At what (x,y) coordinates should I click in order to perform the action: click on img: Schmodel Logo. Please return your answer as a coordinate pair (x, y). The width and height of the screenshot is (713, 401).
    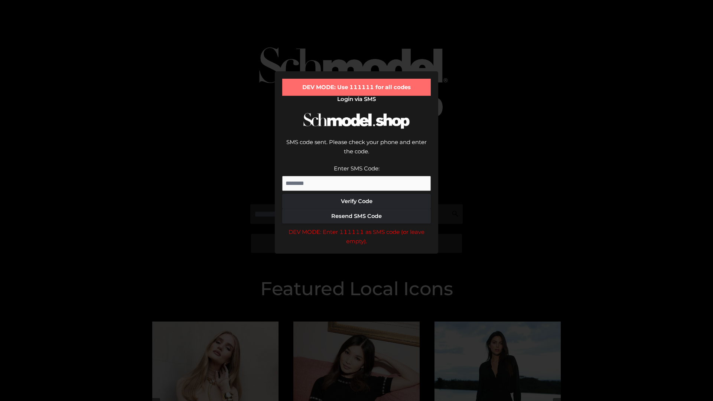
    Looking at the image, I should click on (356, 121).